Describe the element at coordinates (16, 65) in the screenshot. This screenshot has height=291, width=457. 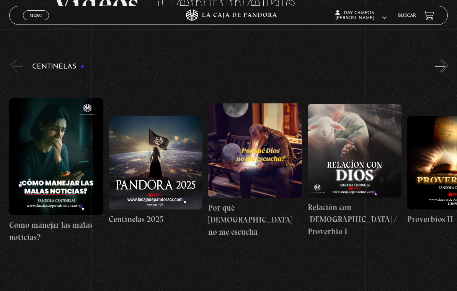
I see `button: Previous` at that location.